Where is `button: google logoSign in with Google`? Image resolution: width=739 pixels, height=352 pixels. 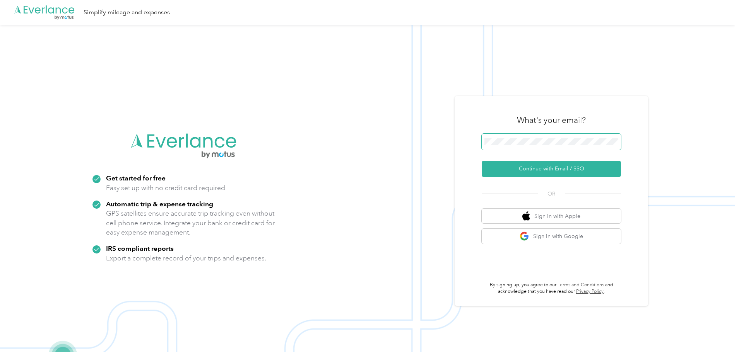
button: google logoSign in with Google is located at coordinates (551, 236).